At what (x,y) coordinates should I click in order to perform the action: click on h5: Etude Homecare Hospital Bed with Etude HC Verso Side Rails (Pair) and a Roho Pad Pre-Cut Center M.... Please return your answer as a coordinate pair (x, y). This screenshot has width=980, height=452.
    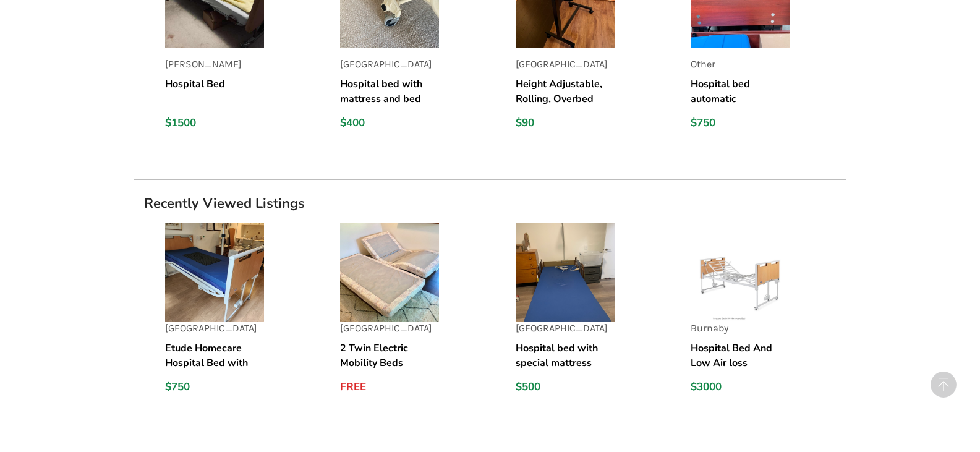
    Looking at the image, I should click on (214, 356).